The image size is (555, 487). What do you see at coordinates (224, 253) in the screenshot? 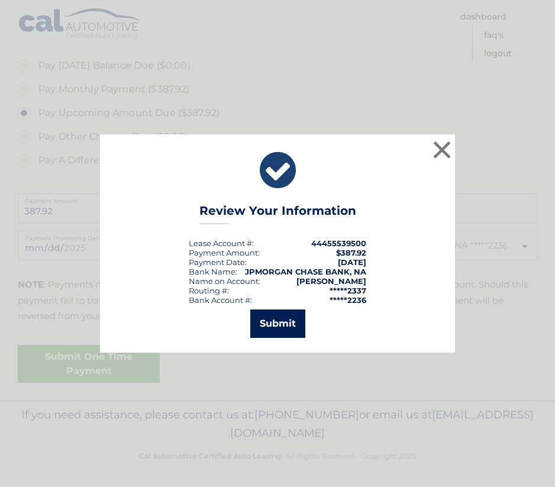
I see `div: Payment Amount:` at bounding box center [224, 253].